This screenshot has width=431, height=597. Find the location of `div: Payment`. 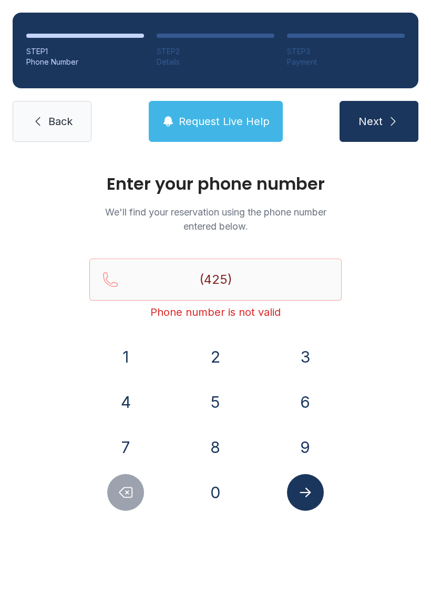

div: Payment is located at coordinates (346, 62).